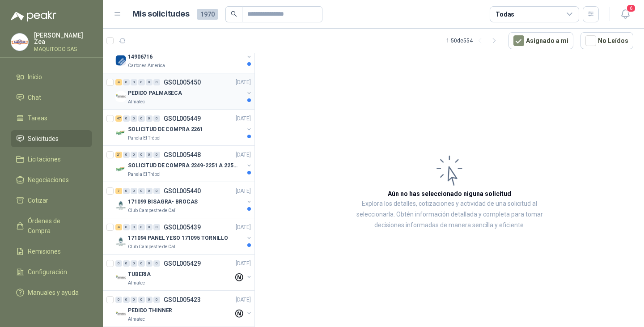  Describe the element at coordinates (52, 272) in the screenshot. I see `a: Configuración` at that location.